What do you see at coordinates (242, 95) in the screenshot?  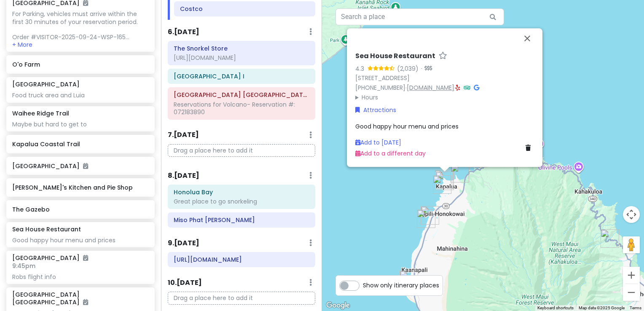 I see `h6: Haleakalā National Park Summit District Entrance Station` at bounding box center [242, 95].